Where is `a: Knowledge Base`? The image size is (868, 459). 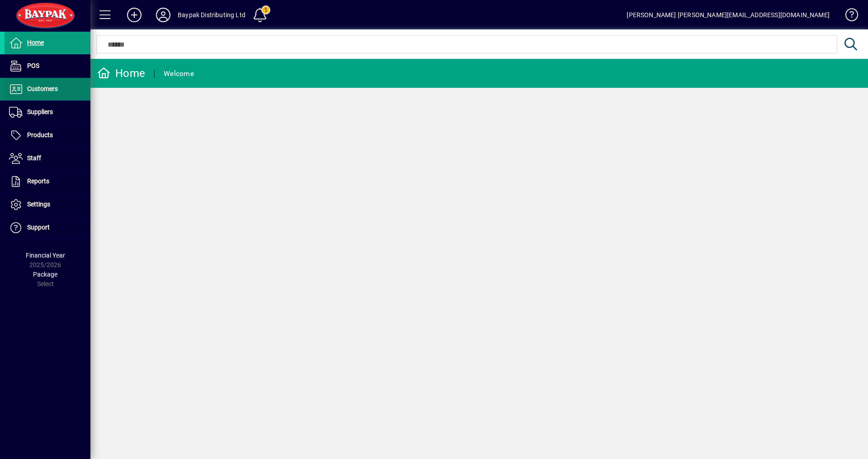 a: Knowledge Base is located at coordinates (848, 17).